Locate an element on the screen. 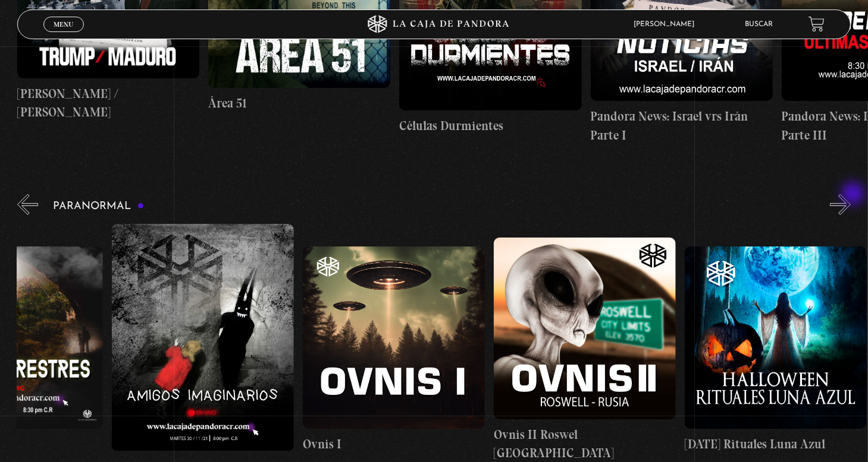 The width and height of the screenshot is (868, 462). h4: Células Durmientes is located at coordinates (490, 126).